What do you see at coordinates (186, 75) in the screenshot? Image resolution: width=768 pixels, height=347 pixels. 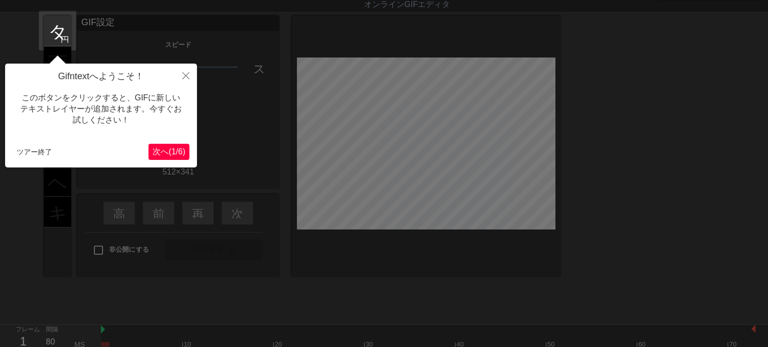 I see `button: 近い` at bounding box center [186, 75].